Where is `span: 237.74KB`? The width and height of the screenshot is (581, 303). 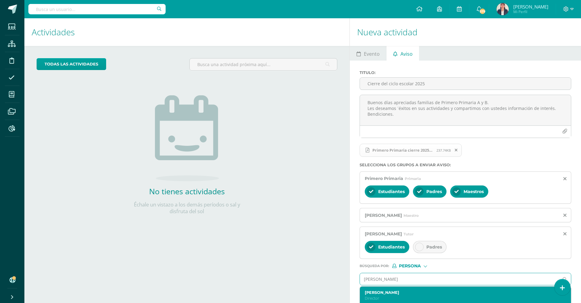
span: 237.74KB is located at coordinates (443, 150).